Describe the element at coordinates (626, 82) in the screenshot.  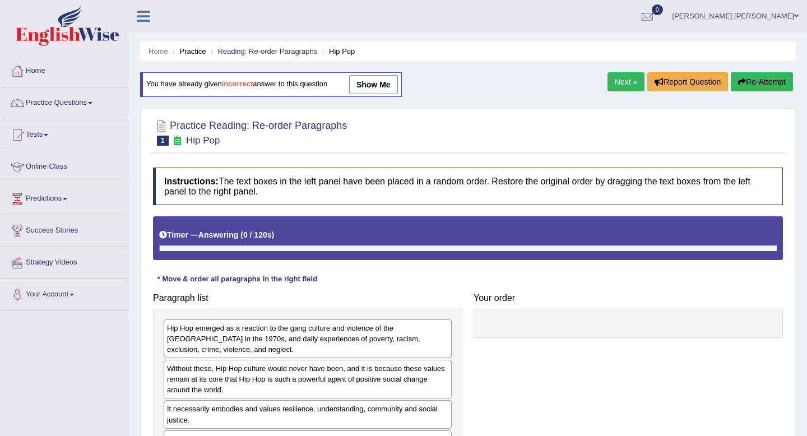
I see `a: Next »` at that location.